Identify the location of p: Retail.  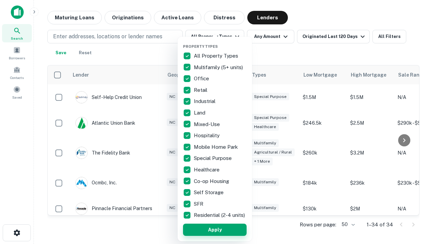
(201, 90).